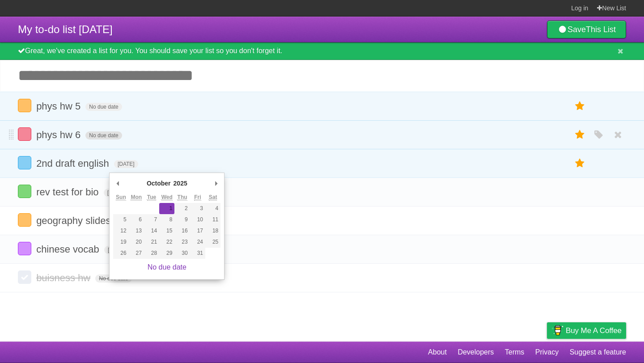  I want to click on button: 16, so click(182, 230).